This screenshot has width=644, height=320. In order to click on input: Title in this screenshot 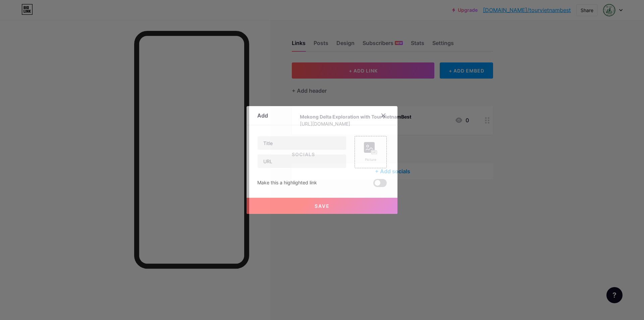, I will do `click(302, 143)`.